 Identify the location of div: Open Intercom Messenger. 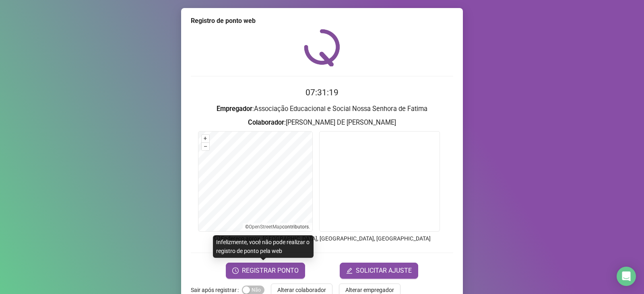
(625, 276).